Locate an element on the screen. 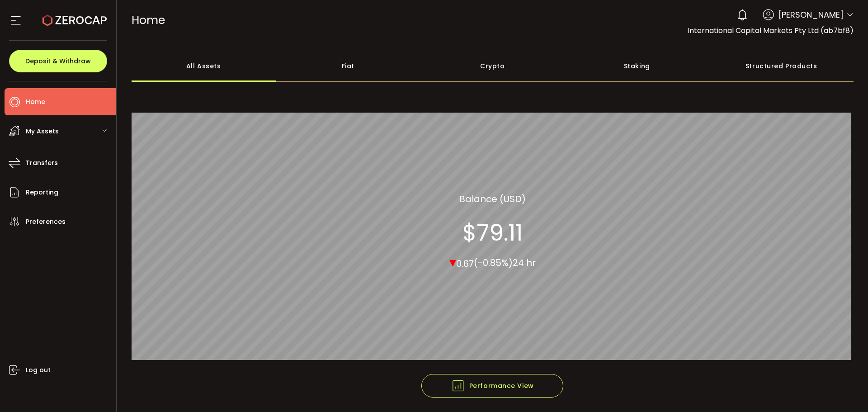  span: International Capital Markets Pty Ltd (ab7bf8) is located at coordinates (770, 30).